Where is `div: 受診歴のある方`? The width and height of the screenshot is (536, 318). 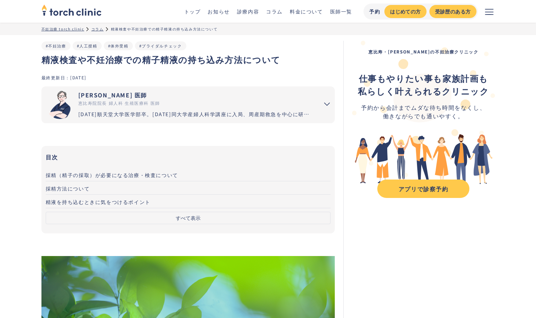 div: 受診歴のある方 is located at coordinates (453, 11).